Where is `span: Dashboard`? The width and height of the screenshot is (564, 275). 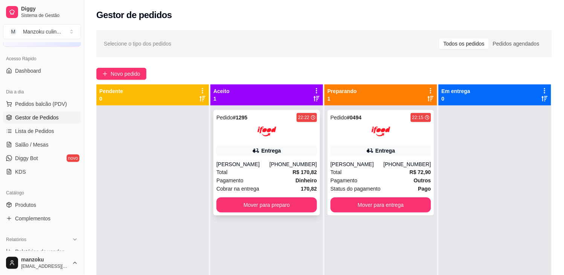
span: Dashboard is located at coordinates (28, 71).